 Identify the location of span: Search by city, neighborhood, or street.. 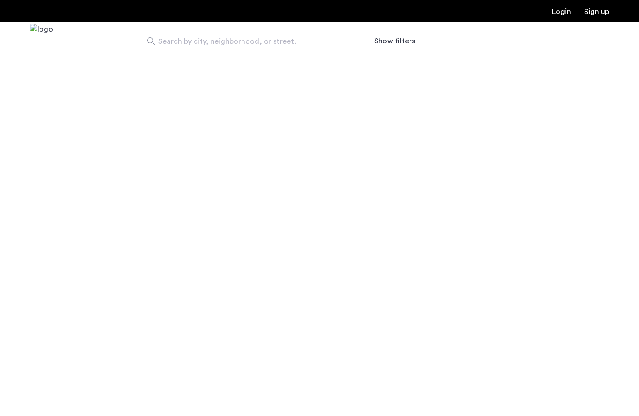
(248, 41).